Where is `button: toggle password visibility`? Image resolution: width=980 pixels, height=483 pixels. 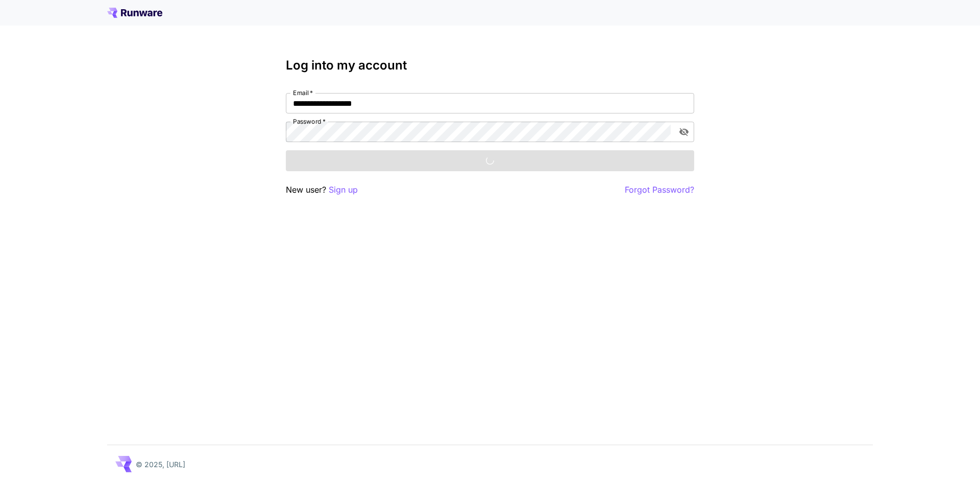 button: toggle password visibility is located at coordinates (684, 132).